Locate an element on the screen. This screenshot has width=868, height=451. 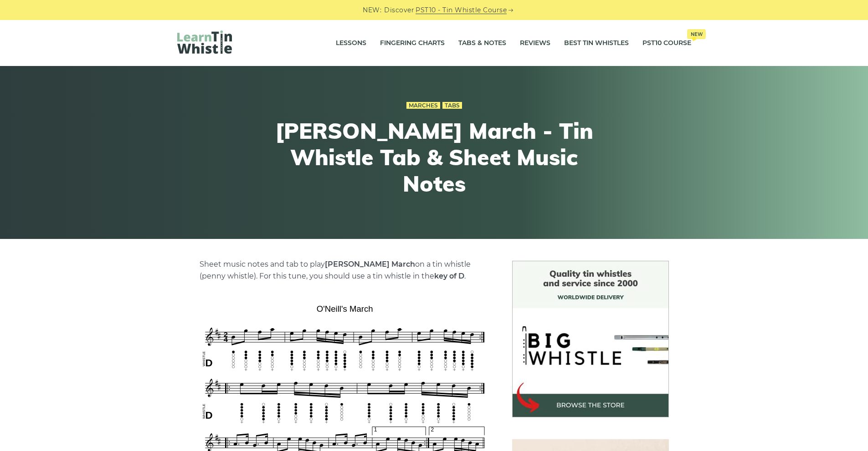
a: Marches is located at coordinates (423, 105).